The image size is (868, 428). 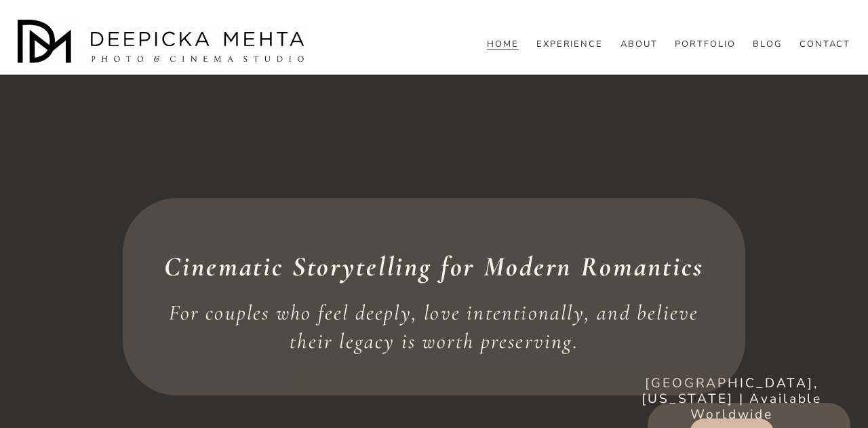 What do you see at coordinates (825, 45) in the screenshot?
I see `a: CONTACT` at bounding box center [825, 45].